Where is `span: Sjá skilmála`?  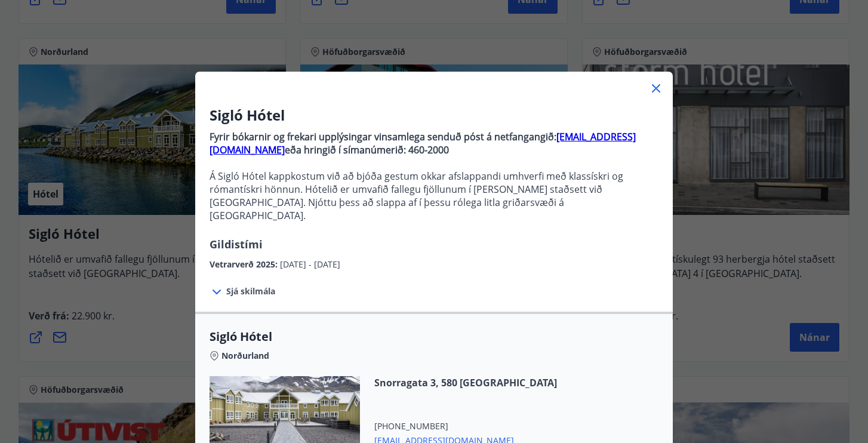
span: Sjá skilmála is located at coordinates (251, 291).